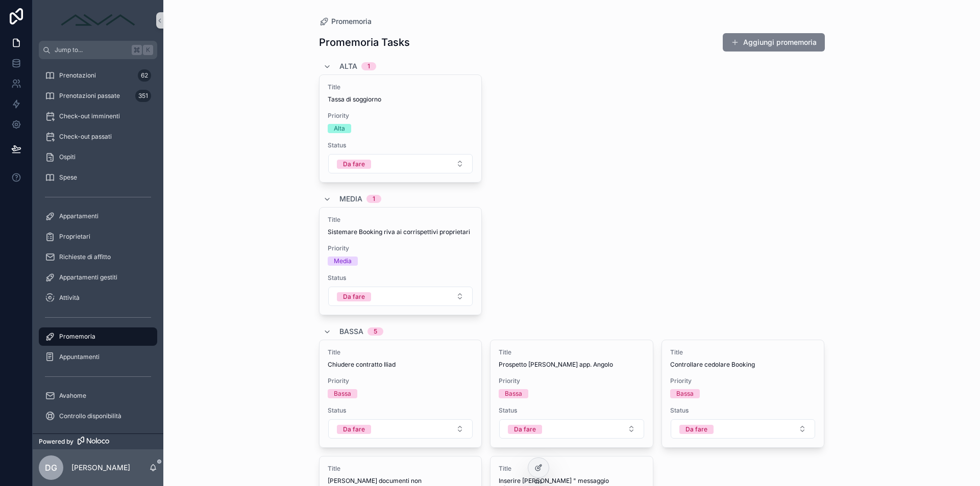  I want to click on span: DG, so click(51, 468).